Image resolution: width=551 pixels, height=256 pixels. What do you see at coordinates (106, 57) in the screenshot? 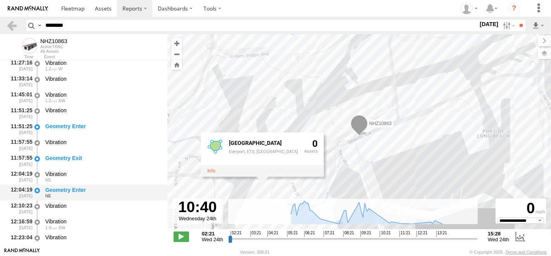
I see `div: Event` at bounding box center [106, 57].